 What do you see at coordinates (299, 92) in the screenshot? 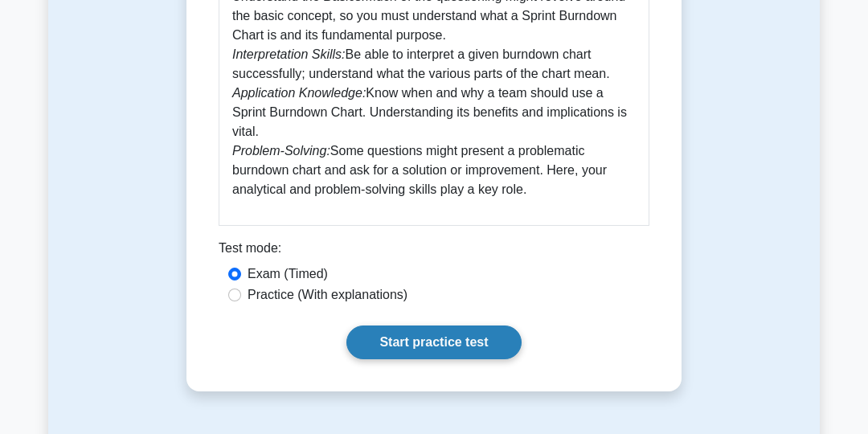
I see `i: Application Knowledge:` at bounding box center [299, 92].